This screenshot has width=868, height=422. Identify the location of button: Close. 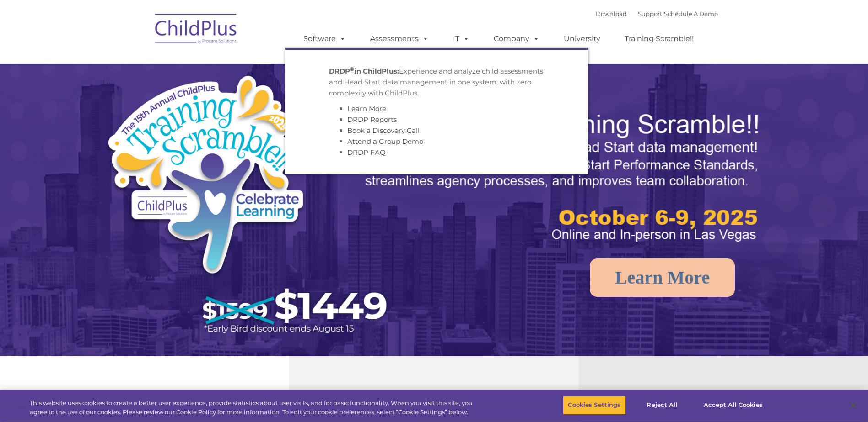
(853, 405).